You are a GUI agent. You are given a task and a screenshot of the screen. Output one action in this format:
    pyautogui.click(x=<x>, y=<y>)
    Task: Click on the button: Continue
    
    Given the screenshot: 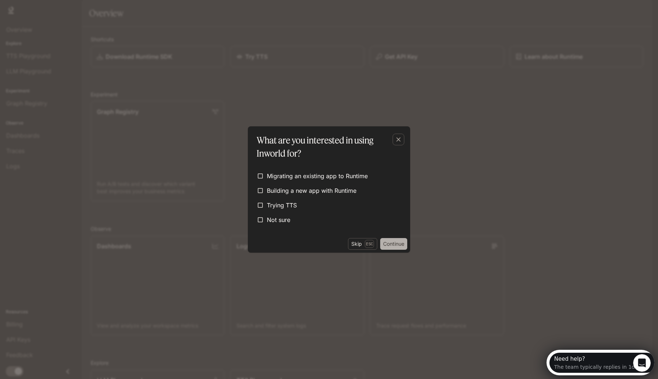 What is the action you would take?
    pyautogui.click(x=394, y=244)
    